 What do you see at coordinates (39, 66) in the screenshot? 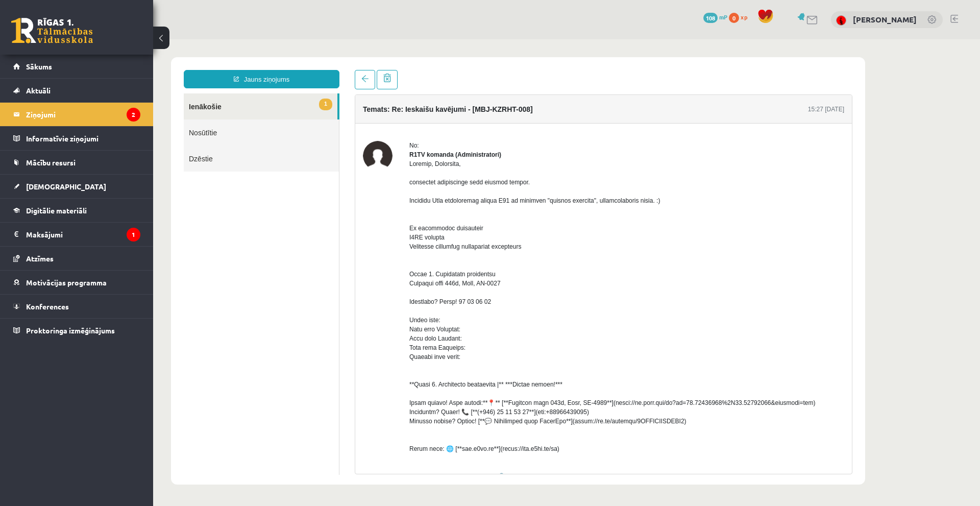
I see `span: Sākums` at bounding box center [39, 66].